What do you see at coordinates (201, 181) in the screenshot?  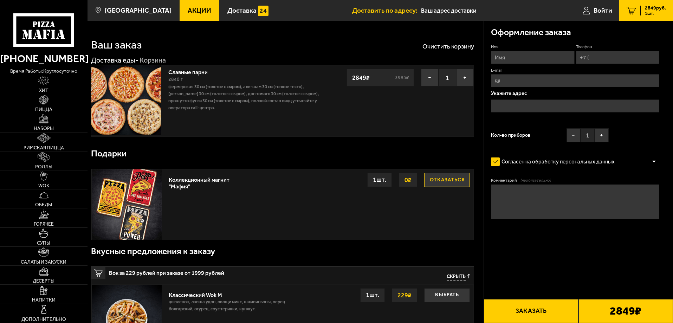 I see `div: Коллекционный магнит "Мафия"` at bounding box center [201, 181].